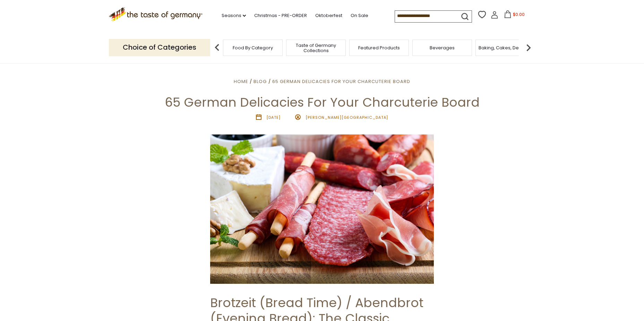  I want to click on span: Beverages, so click(442, 48).